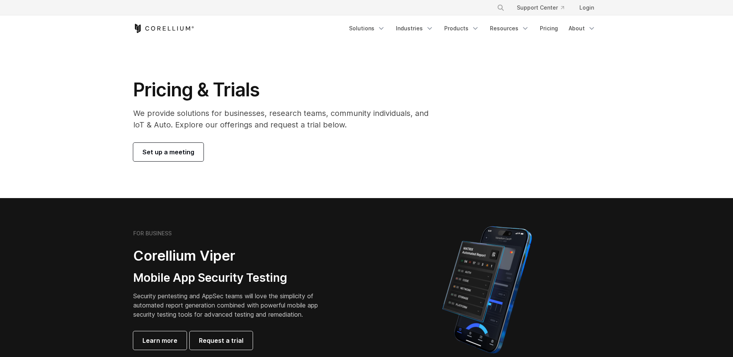 This screenshot has height=357, width=733. What do you see at coordinates (540, 8) in the screenshot?
I see `a: Support Center` at bounding box center [540, 8].